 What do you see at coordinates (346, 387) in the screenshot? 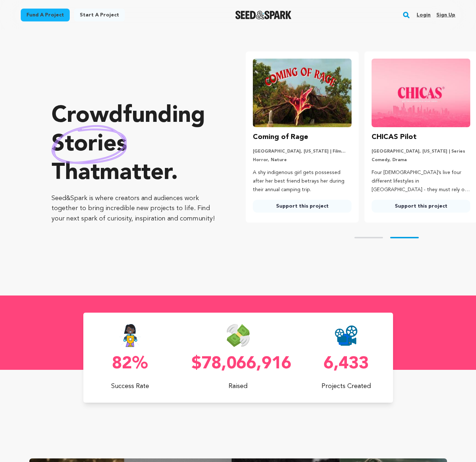
I see `p: Projects Created` at bounding box center [346, 387].